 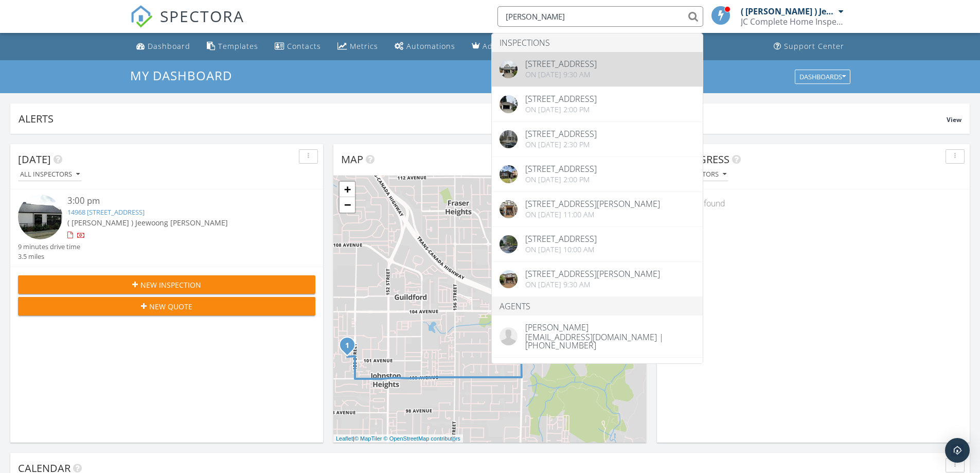 What do you see at coordinates (233, 46) in the screenshot?
I see `a: Templates` at bounding box center [233, 46].